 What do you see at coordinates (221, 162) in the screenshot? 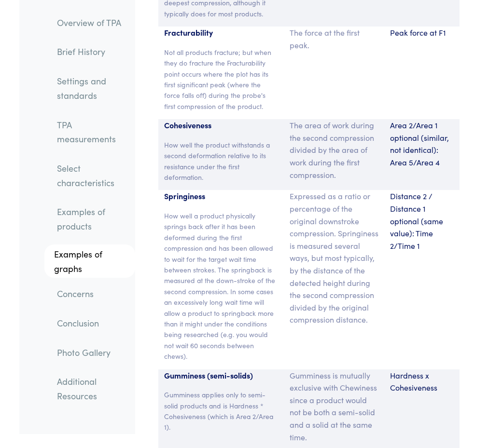
I see `p: How well the product withstands a second deformation relative to its resistance under the first d...` at bounding box center [221, 162].